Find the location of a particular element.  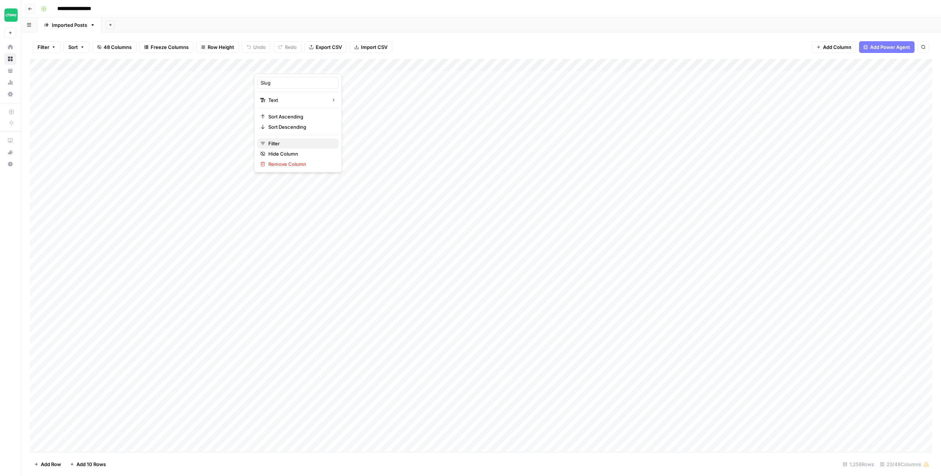

button: Export CSV is located at coordinates (325, 47).